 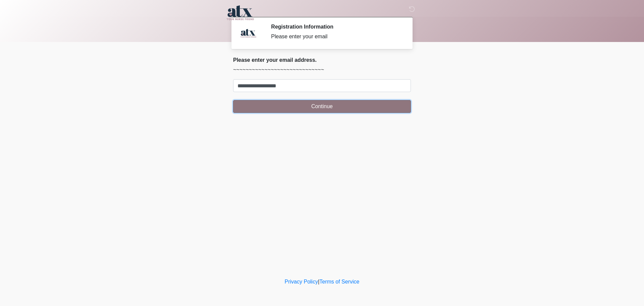 What do you see at coordinates (241, 13) in the screenshot?
I see `img: Your Nurse Friend Logo` at bounding box center [241, 13].